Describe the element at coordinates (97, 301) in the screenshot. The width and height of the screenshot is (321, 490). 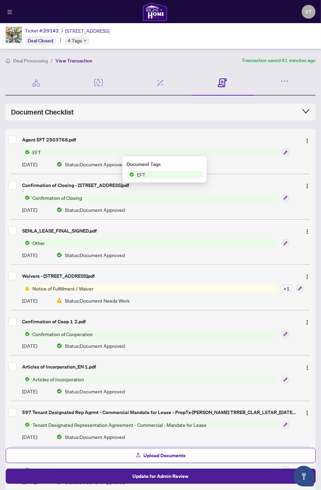
I see `span: Status: Document Needs Work` at that location.